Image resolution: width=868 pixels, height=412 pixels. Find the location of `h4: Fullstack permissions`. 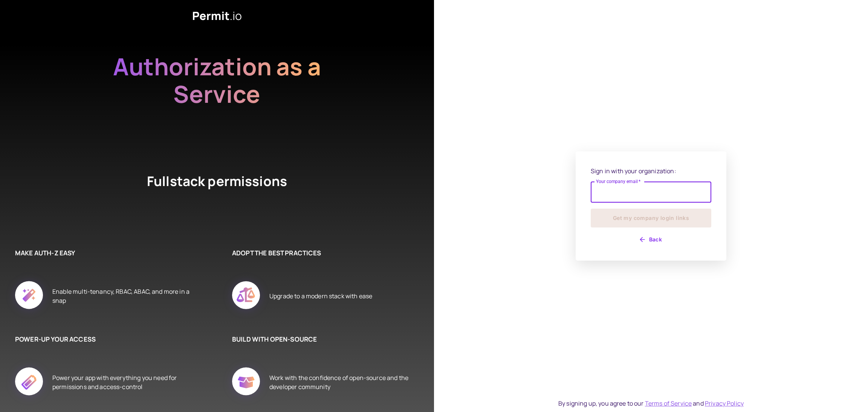

h4: Fullstack permissions is located at coordinates (217, 196).